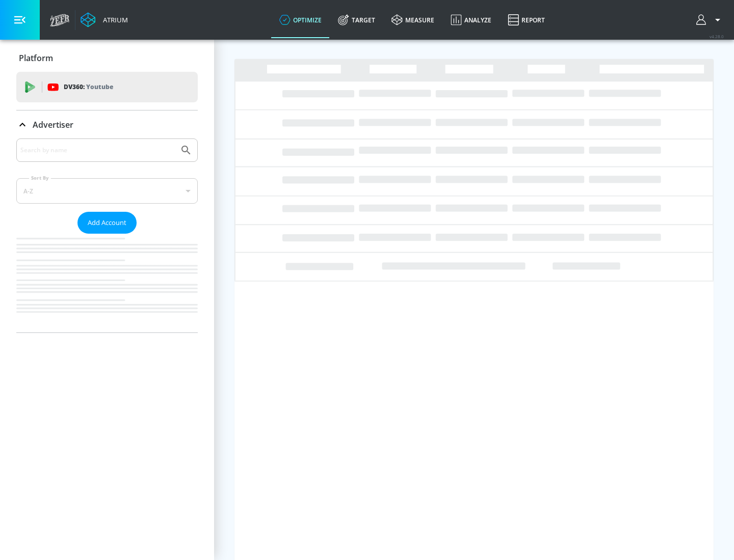  I want to click on div: A-Z, so click(107, 191).